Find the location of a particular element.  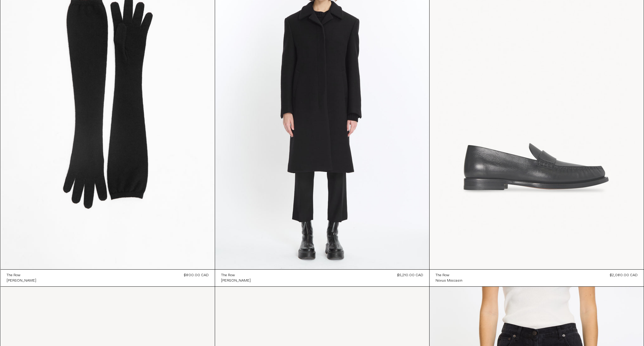

a: Novus Moccasin is located at coordinates (449, 281).